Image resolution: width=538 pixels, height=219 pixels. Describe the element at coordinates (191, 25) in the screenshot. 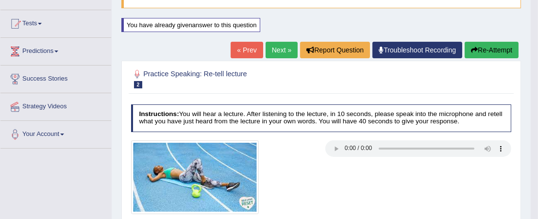

I see `div: You have already given answer to this question` at that location.